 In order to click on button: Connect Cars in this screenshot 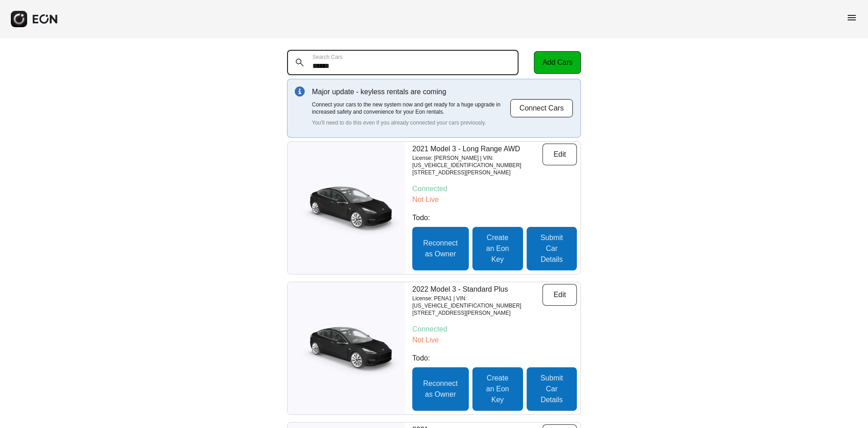, I will do `click(541, 108)`.